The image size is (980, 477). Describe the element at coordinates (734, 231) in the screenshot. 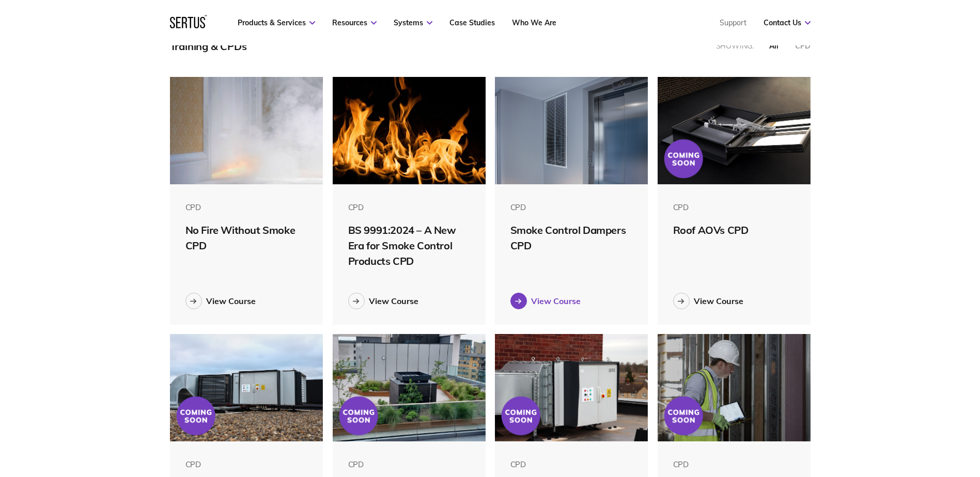

I see `div: Roof AOVs CPD` at that location.